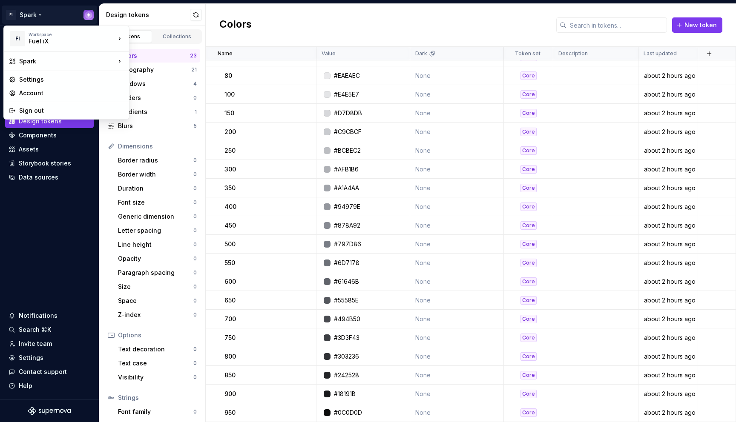 The height and width of the screenshot is (422, 736). I want to click on div: Account, so click(72, 93).